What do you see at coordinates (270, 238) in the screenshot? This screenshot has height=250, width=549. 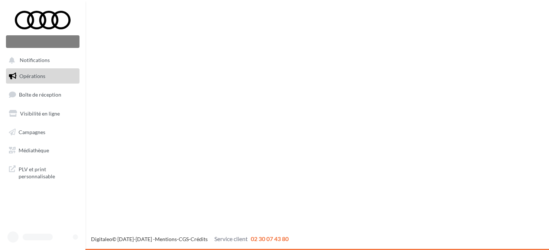 I see `span: 02 30 07 43 80` at bounding box center [270, 238].